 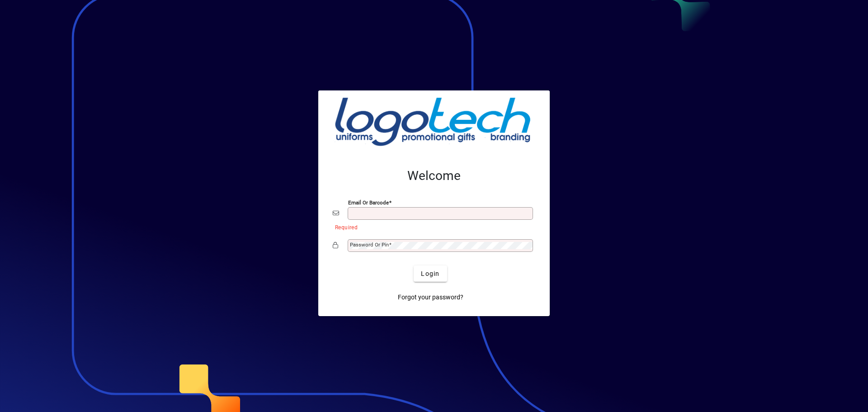 I want to click on h2: Welcome, so click(x=434, y=176).